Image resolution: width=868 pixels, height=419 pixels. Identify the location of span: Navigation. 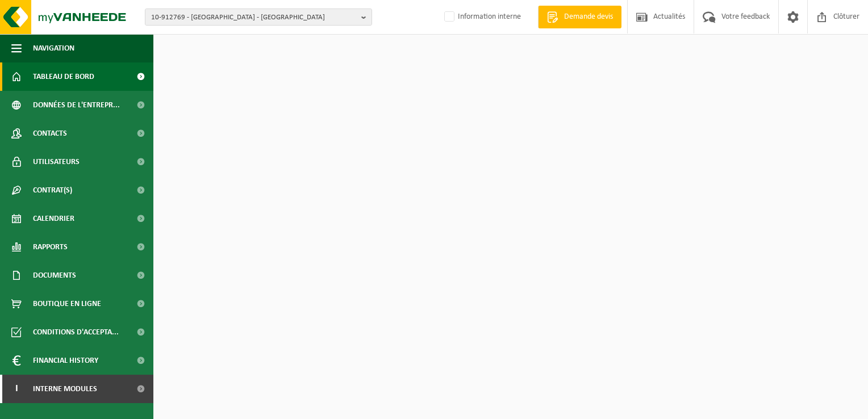
(53, 48).